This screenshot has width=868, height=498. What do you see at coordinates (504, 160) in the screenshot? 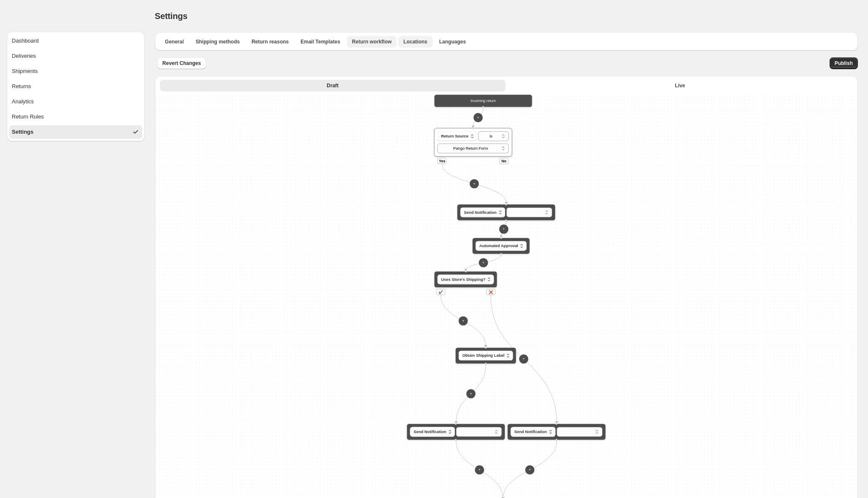
I see `div: No` at bounding box center [504, 160].